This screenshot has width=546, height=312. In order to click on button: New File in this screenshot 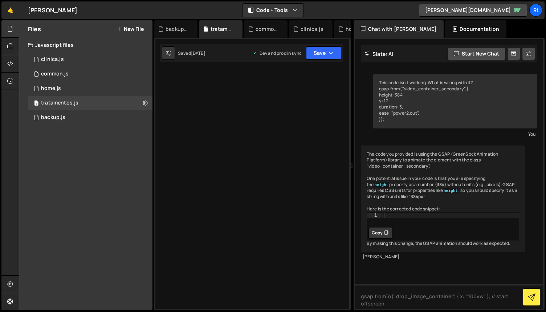, I will do `click(130, 29)`.